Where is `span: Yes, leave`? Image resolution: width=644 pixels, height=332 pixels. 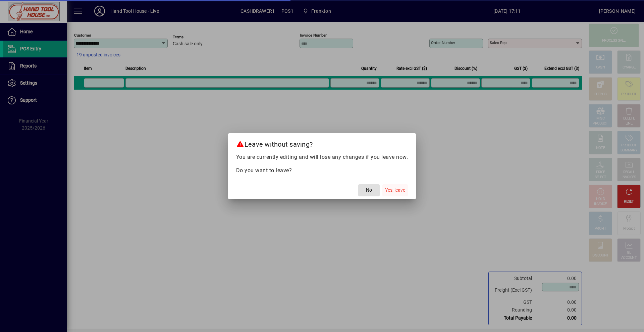 span: Yes, leave is located at coordinates (395, 190).